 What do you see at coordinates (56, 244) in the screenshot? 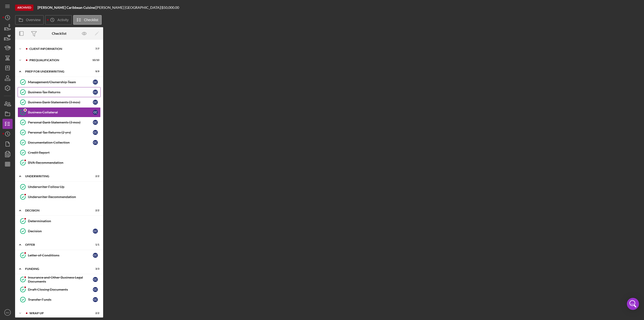
I see `div: Offer` at bounding box center [56, 244].